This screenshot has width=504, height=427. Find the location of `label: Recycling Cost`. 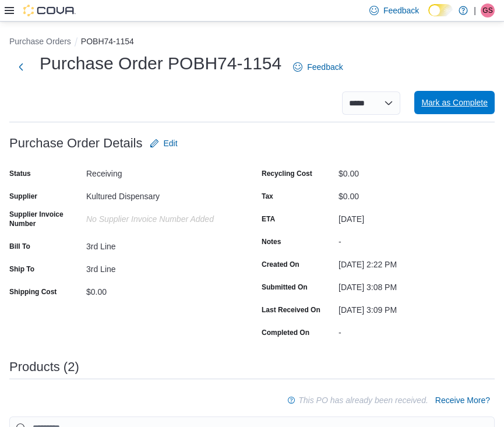

label: Recycling Cost is located at coordinates (287, 173).